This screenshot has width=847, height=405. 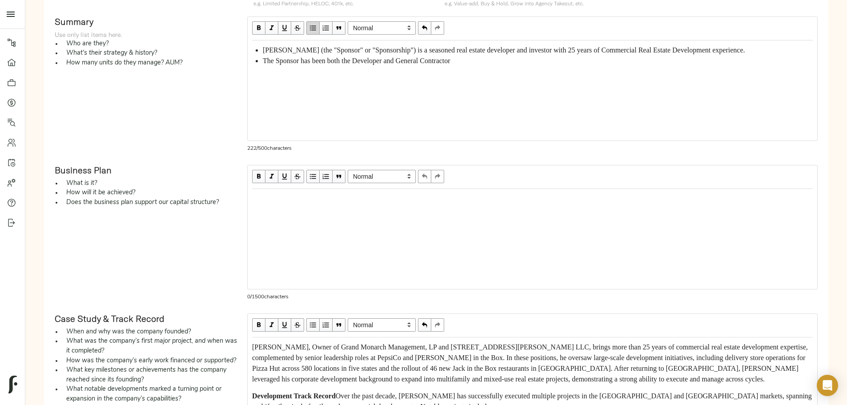 I want to click on div: Open Intercom Messenger, so click(x=827, y=385).